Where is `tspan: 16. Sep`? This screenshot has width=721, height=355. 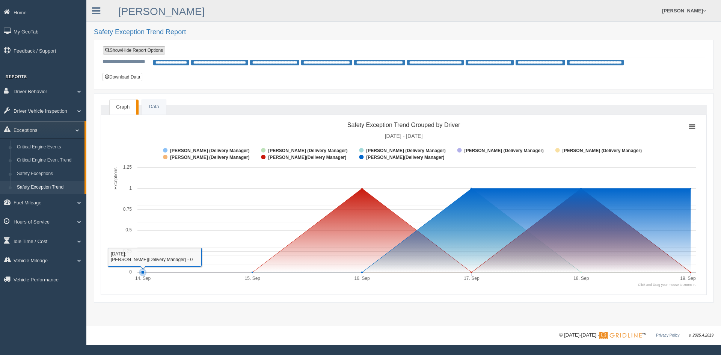 tspan: 16. Sep is located at coordinates (362, 278).